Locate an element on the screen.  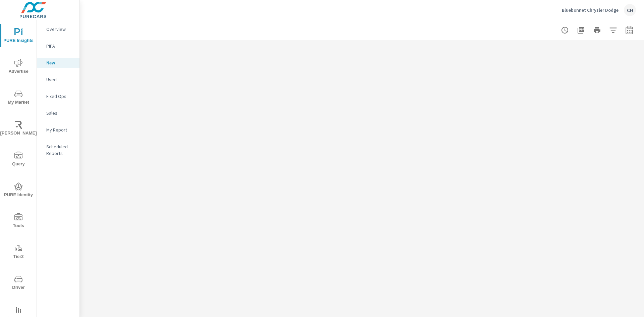
span: Advertise is located at coordinates (18, 67).